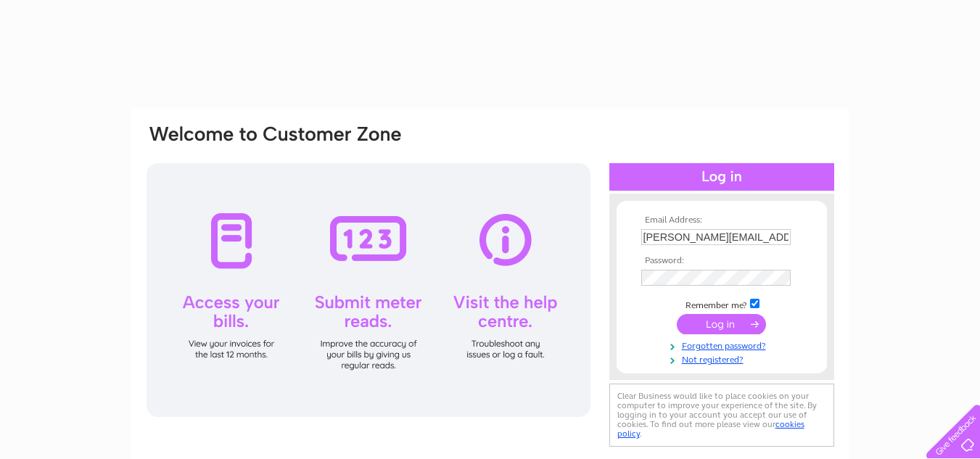 This screenshot has height=459, width=980. What do you see at coordinates (723, 344) in the screenshot?
I see `a: Forgotten password?` at bounding box center [723, 344].